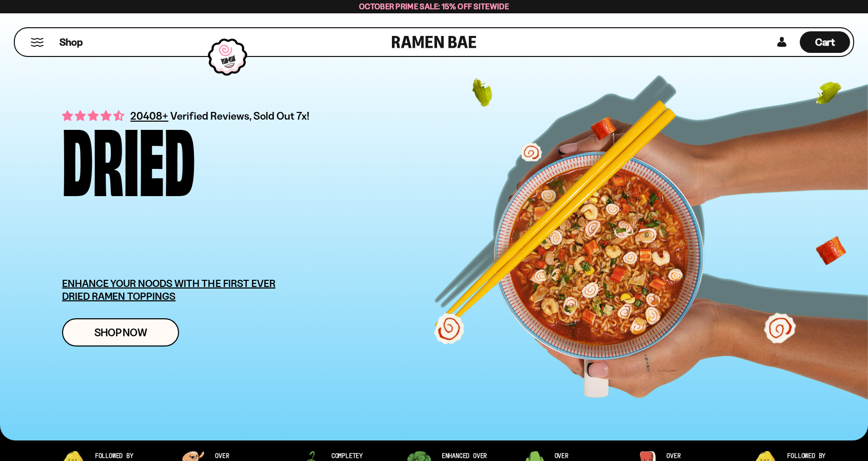 This screenshot has width=868, height=461. Describe the element at coordinates (120, 332) in the screenshot. I see `span: Shop Now` at that location.